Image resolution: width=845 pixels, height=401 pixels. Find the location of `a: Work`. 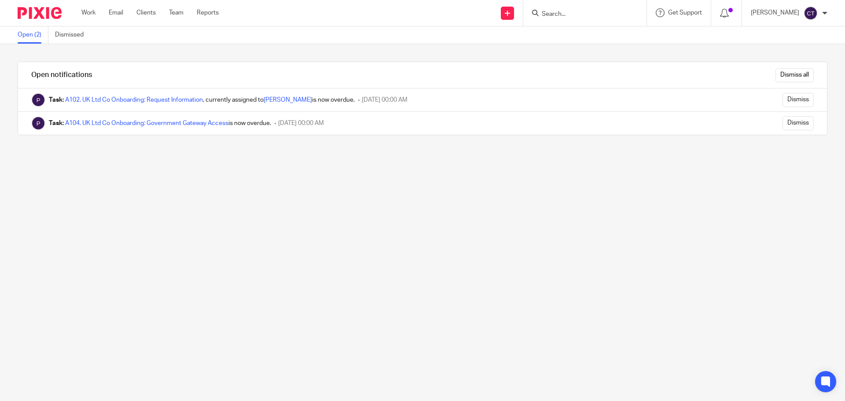

a: Work is located at coordinates (88, 13).